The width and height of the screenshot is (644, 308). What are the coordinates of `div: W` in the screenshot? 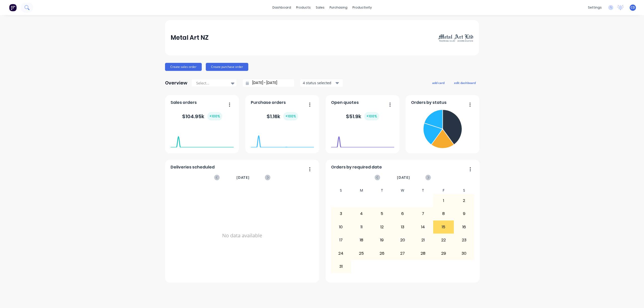 It's located at (403, 190).